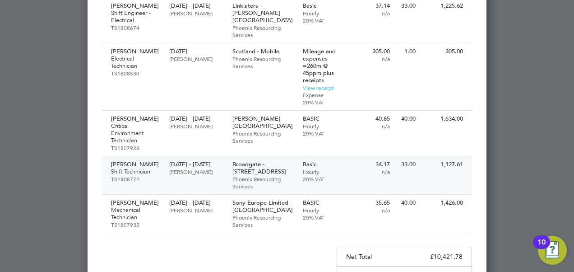 This screenshot has width=574, height=272. I want to click on a: View receipt, so click(318, 88).